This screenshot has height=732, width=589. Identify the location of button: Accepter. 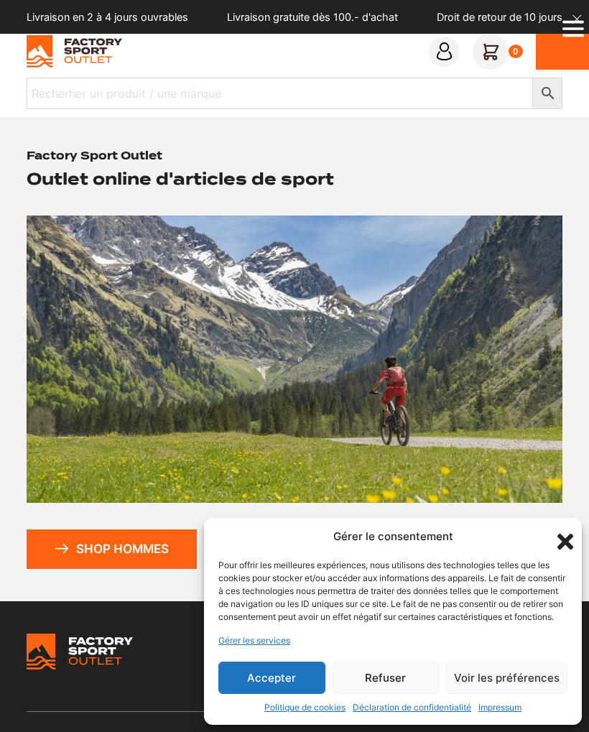
(272, 678).